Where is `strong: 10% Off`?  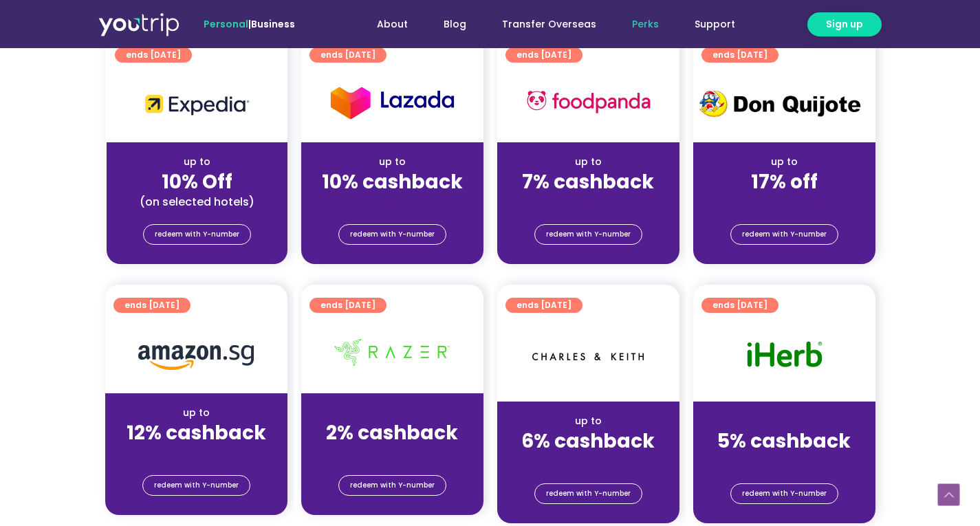
strong: 10% Off is located at coordinates (197, 181).